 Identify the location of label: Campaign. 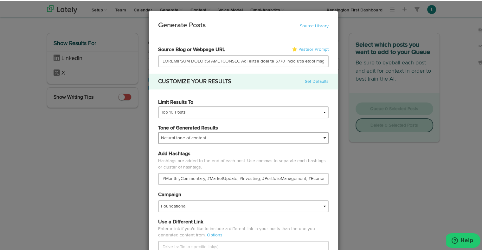
(170, 193).